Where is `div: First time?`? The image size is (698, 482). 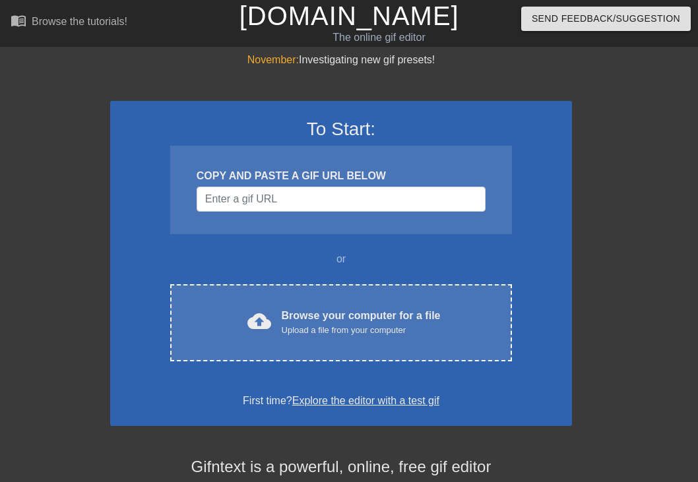
div: First time? is located at coordinates (341, 401).